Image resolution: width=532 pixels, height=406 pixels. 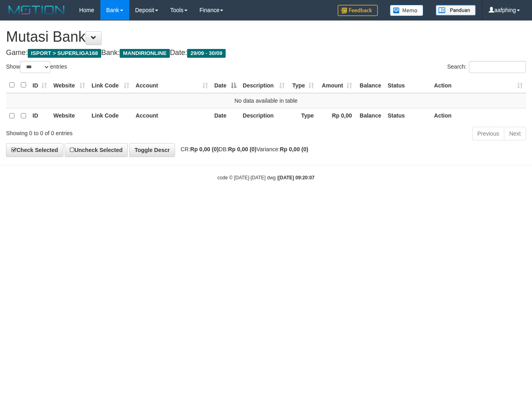 What do you see at coordinates (266, 53) in the screenshot?
I see `h4: Game: Bank: Date:` at bounding box center [266, 53].